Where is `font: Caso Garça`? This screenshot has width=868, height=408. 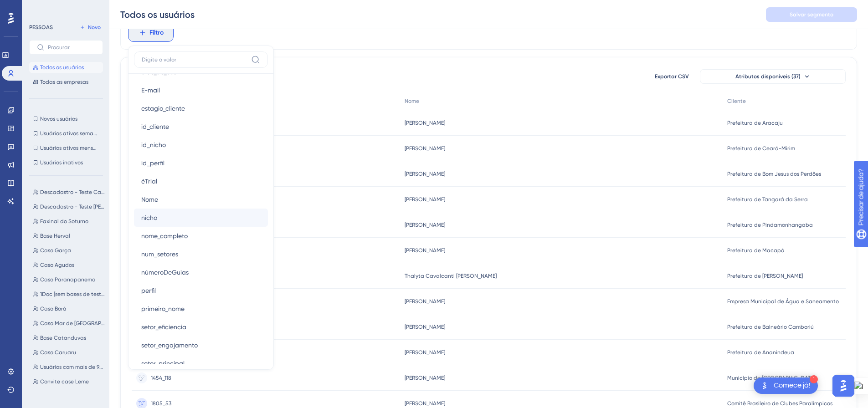 font: Caso Garça is located at coordinates (56, 250).